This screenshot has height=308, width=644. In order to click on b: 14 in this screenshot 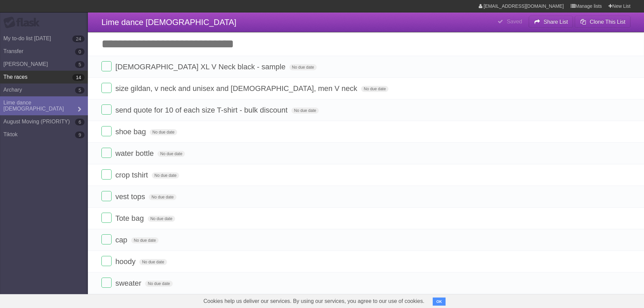, I will do `click(78, 77)`.